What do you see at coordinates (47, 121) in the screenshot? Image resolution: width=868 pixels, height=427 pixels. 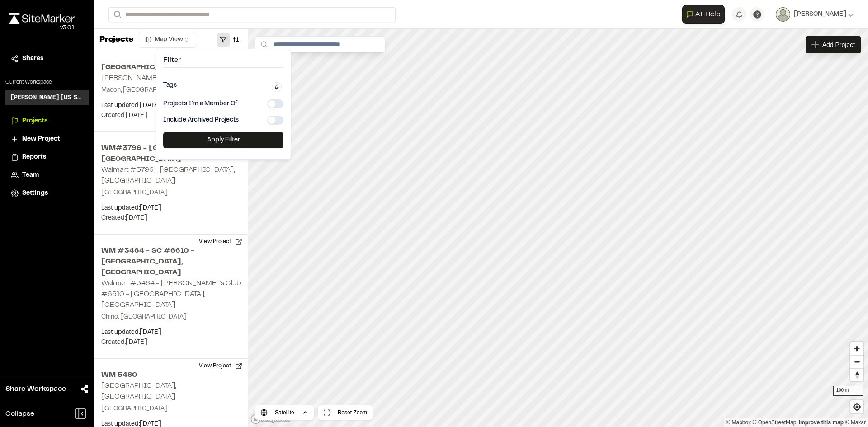 I see `a: Projects` at bounding box center [47, 121].